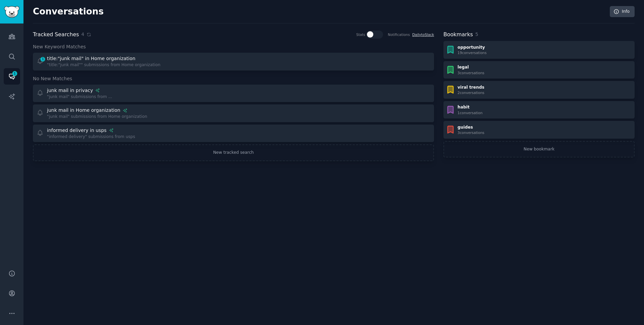 The height and width of the screenshot is (325, 644). I want to click on a: Info, so click(622, 12).